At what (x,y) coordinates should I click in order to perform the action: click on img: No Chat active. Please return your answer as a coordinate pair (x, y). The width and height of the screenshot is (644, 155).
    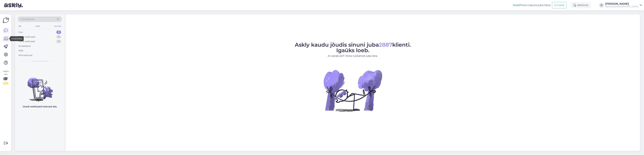
    Looking at the image, I should click on (353, 91).